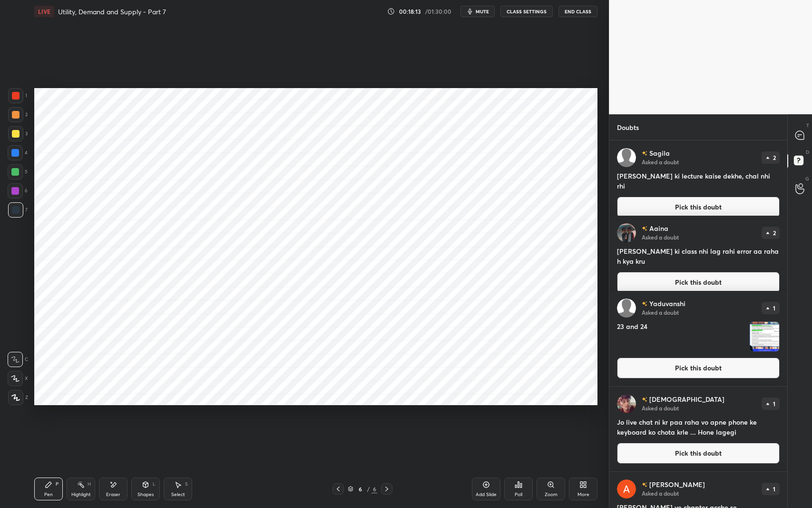  I want to click on div: Eraser, so click(113, 495).